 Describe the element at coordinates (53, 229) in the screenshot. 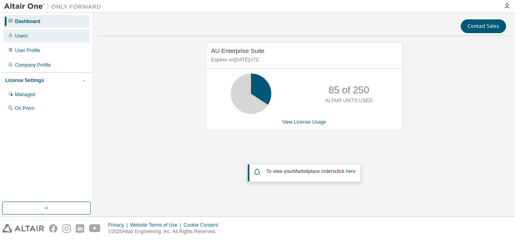

I see `img: facebook.svg` at that location.